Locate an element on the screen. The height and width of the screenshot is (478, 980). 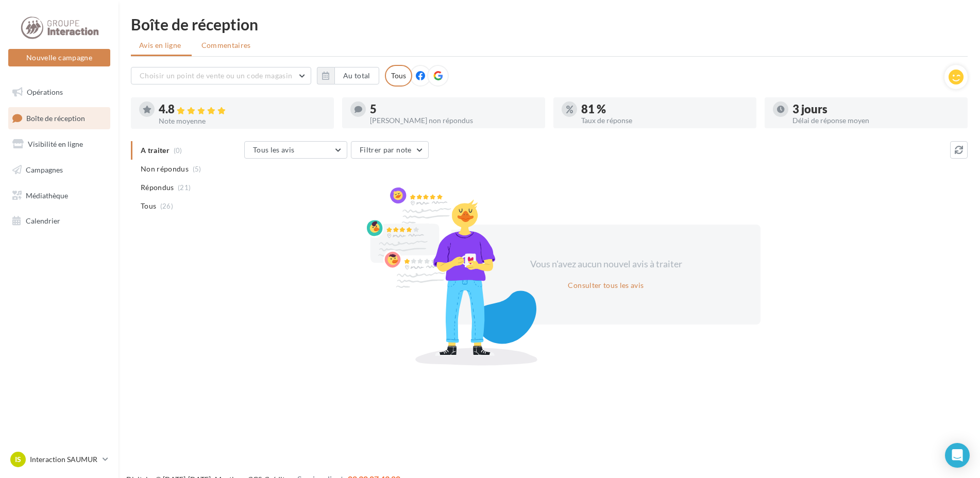
span: Commentaires is located at coordinates (226, 45).